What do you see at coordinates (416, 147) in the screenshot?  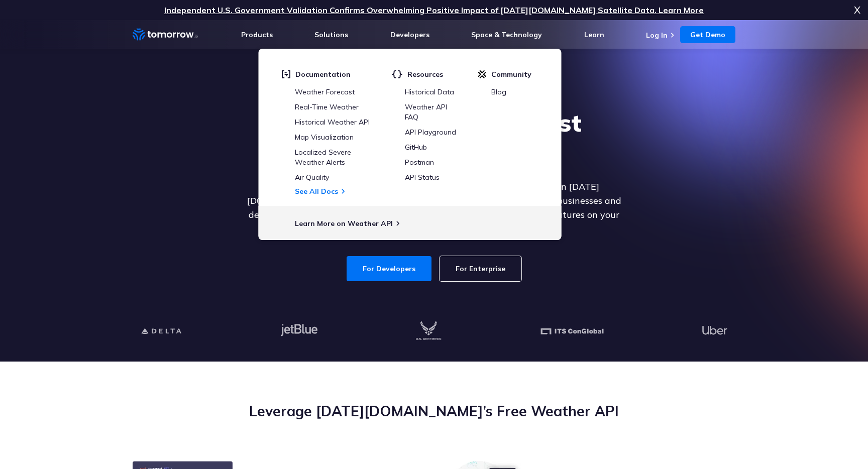 I see `a: GitHub` at bounding box center [416, 147].